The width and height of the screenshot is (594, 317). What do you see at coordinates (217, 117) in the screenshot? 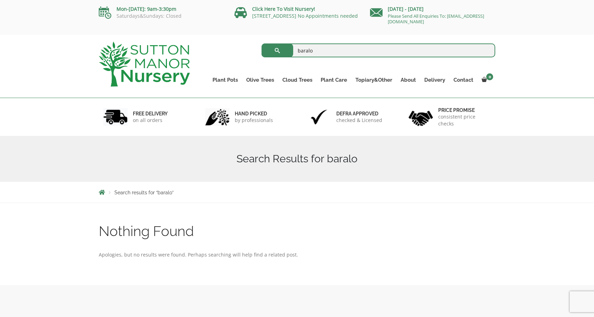
I see `img: 2.jpg` at bounding box center [217, 117].